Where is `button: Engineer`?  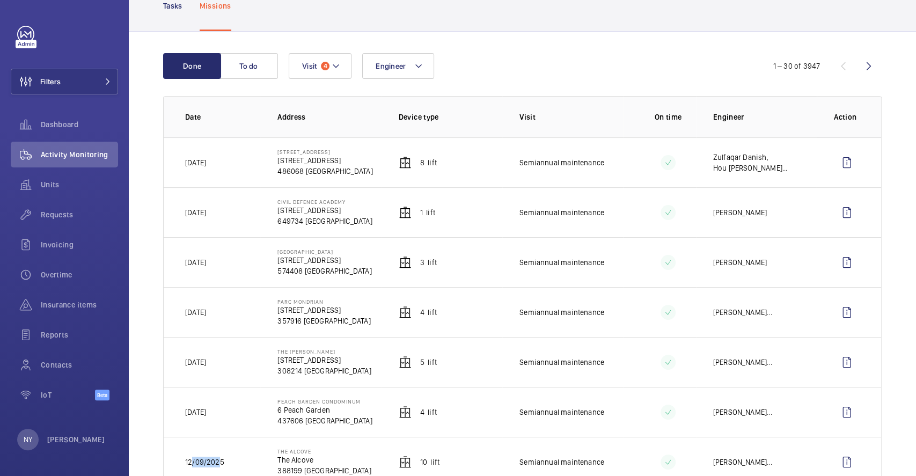
button: Engineer is located at coordinates (398, 66).